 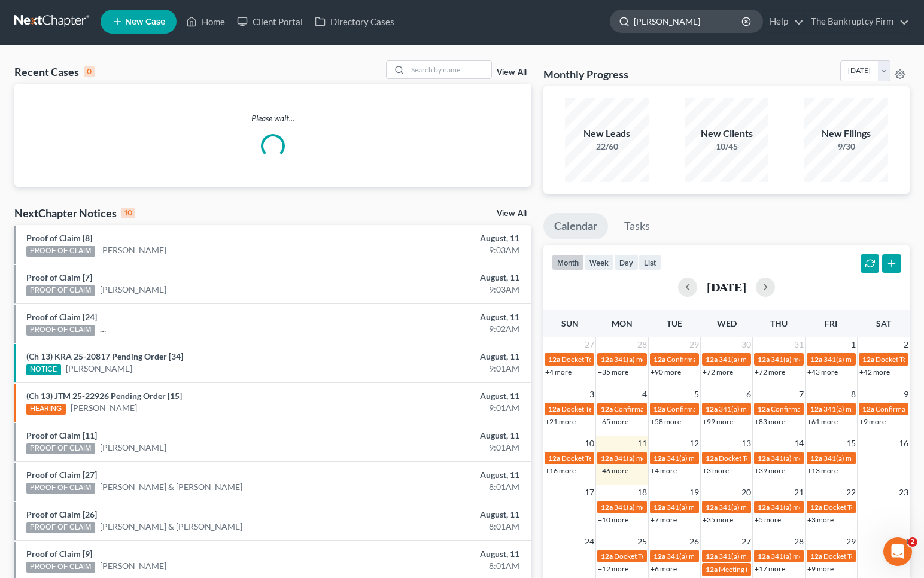 What do you see at coordinates (511, 73) in the screenshot?
I see `a: View All` at bounding box center [511, 73].